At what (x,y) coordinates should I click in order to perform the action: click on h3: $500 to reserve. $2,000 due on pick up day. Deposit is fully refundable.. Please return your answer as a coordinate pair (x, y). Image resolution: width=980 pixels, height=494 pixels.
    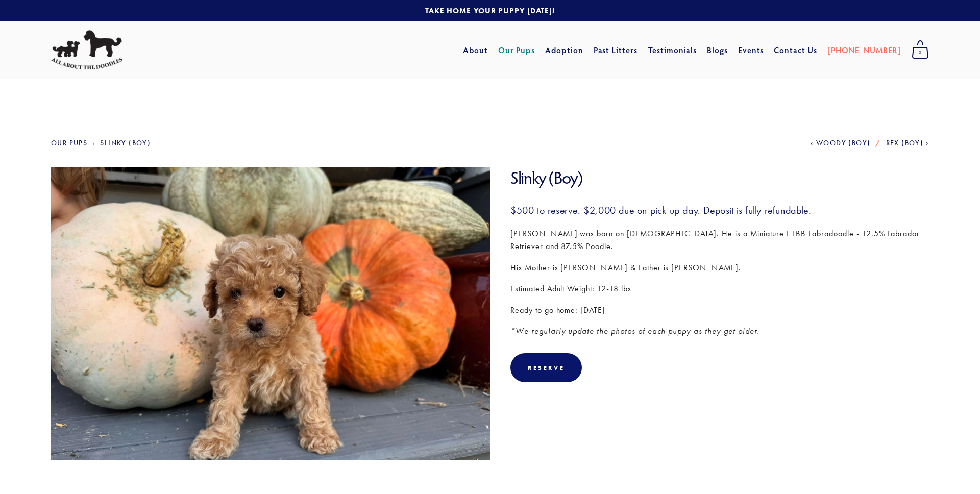
    Looking at the image, I should click on (720, 211).